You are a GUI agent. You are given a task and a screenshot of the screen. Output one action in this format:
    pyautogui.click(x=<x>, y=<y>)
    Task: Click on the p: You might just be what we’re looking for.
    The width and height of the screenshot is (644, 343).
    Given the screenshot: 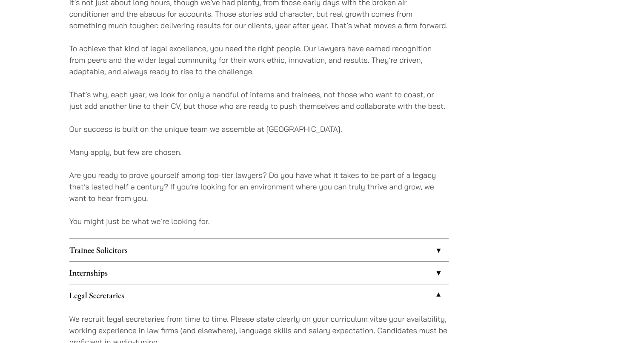 What is the action you would take?
    pyautogui.click(x=259, y=221)
    